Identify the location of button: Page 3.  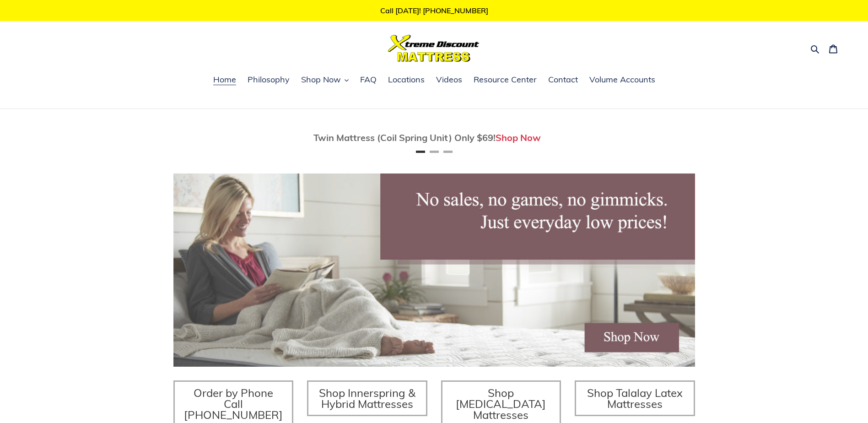
(448, 151).